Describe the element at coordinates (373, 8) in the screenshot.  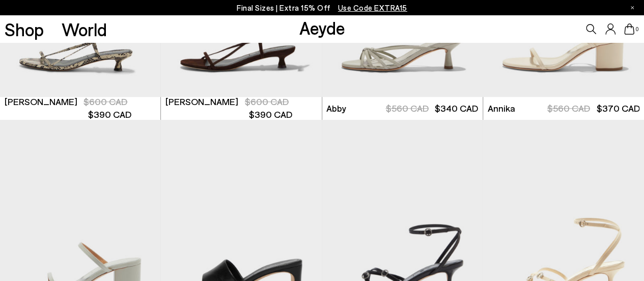
I see `span: Navigate to /collections/ss25-final-sizes` at that location.